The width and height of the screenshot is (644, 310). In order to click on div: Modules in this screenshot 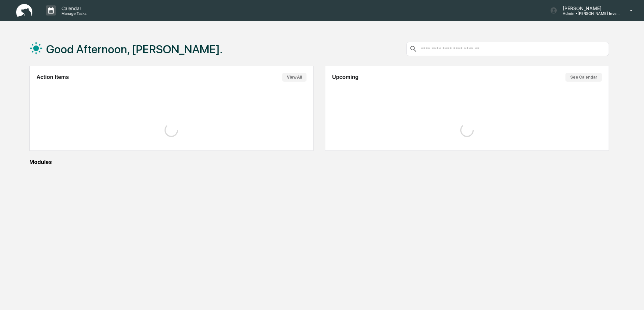, I will do `click(319, 162)`.